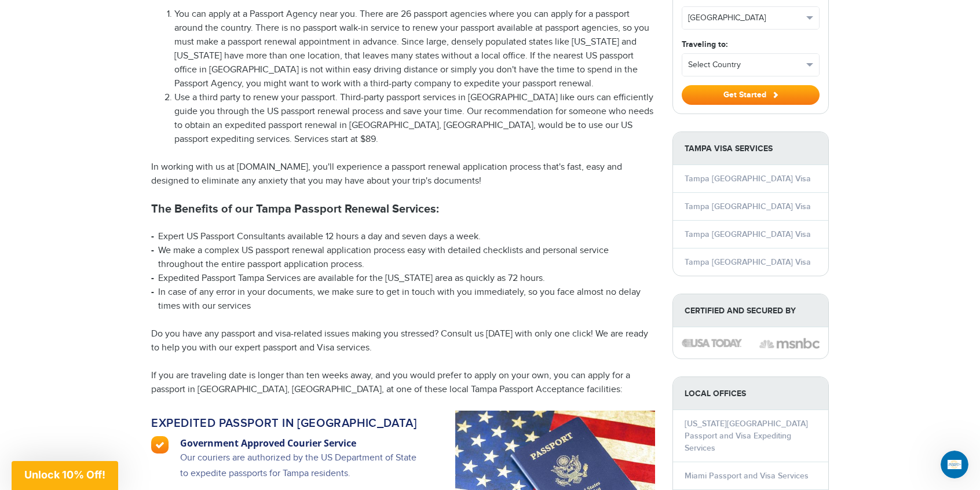 The width and height of the screenshot is (980, 490). What do you see at coordinates (751, 95) in the screenshot?
I see `button: Get Started` at bounding box center [751, 95].